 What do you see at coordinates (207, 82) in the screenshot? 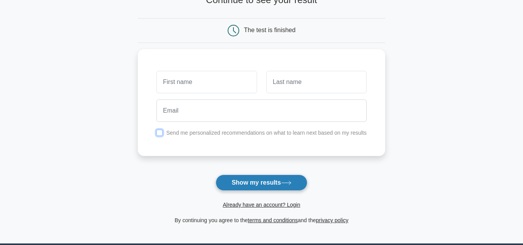
I see `input: First name` at bounding box center [207, 82].